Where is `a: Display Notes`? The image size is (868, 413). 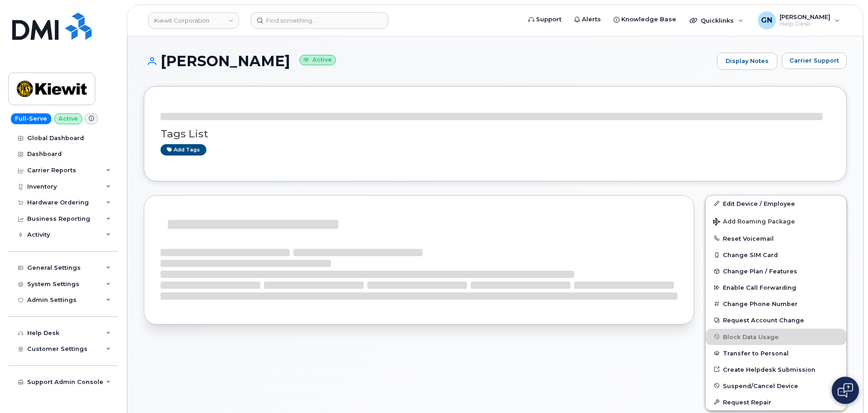
a: Display Notes is located at coordinates (747, 62).